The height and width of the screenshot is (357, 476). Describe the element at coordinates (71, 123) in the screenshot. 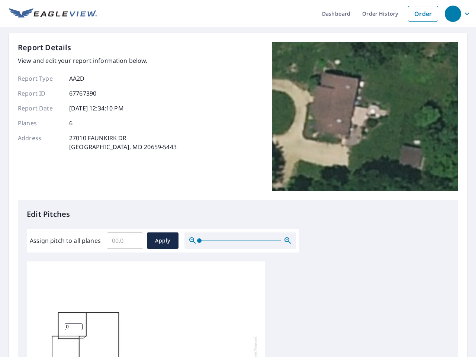

I see `p: 6` at that location.